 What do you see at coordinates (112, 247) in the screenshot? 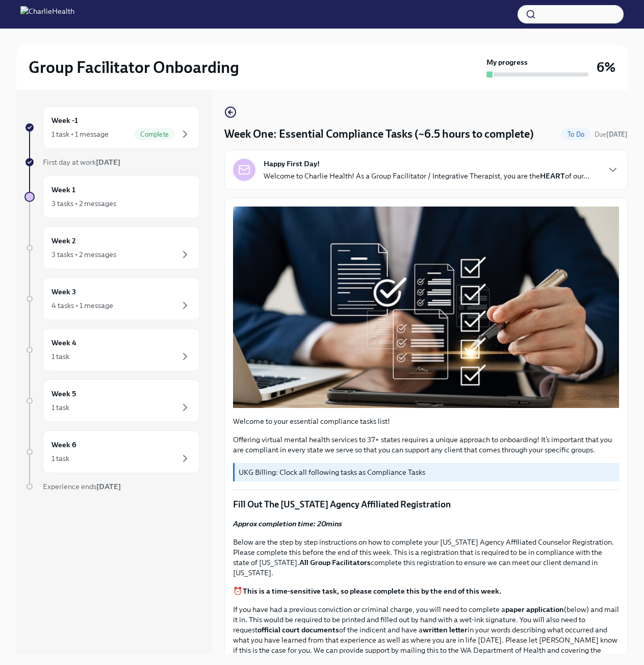
I see `a: Week 23 tasks • 2 messages` at bounding box center [112, 247].